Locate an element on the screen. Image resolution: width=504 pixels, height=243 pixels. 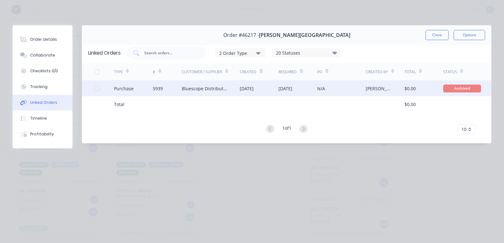
div: Timeline is located at coordinates (38, 118).